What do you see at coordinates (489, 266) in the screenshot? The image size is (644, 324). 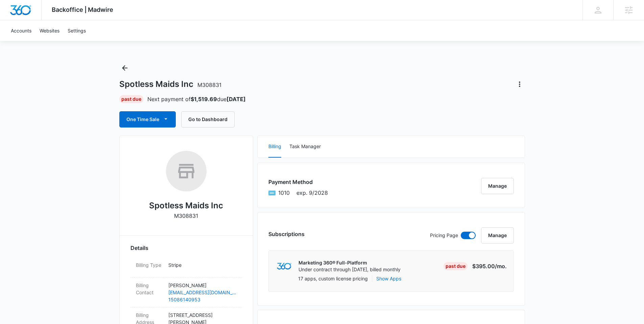 I see `p: $395.00` at bounding box center [489, 266].